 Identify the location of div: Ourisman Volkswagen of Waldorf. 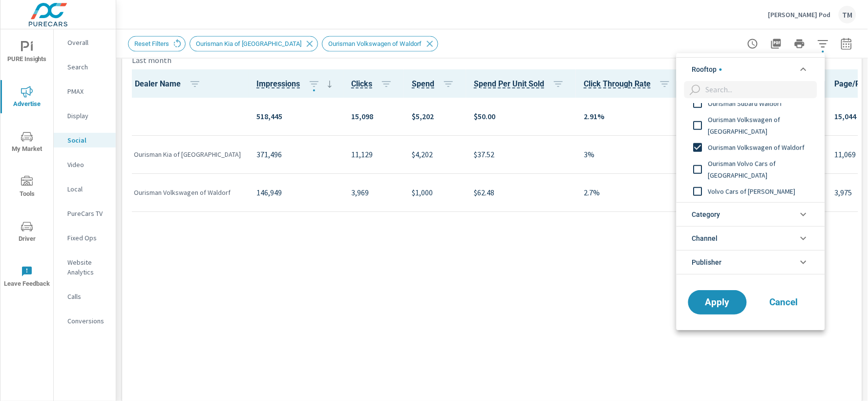
(750, 147).